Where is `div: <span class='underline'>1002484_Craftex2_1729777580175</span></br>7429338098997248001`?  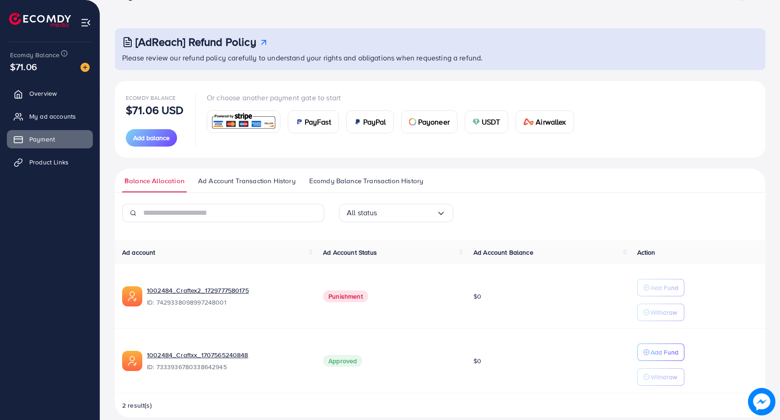
div: <span class='underline'>1002484_Craftex2_1729777580175</span></br>7429338098997248001 is located at coordinates (227, 296).